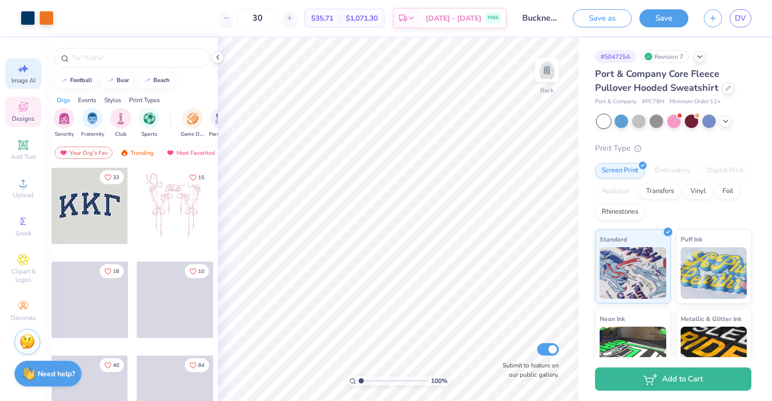 This screenshot has width=772, height=401. What do you see at coordinates (613, 239) in the screenshot?
I see `span: Standard` at bounding box center [613, 239].